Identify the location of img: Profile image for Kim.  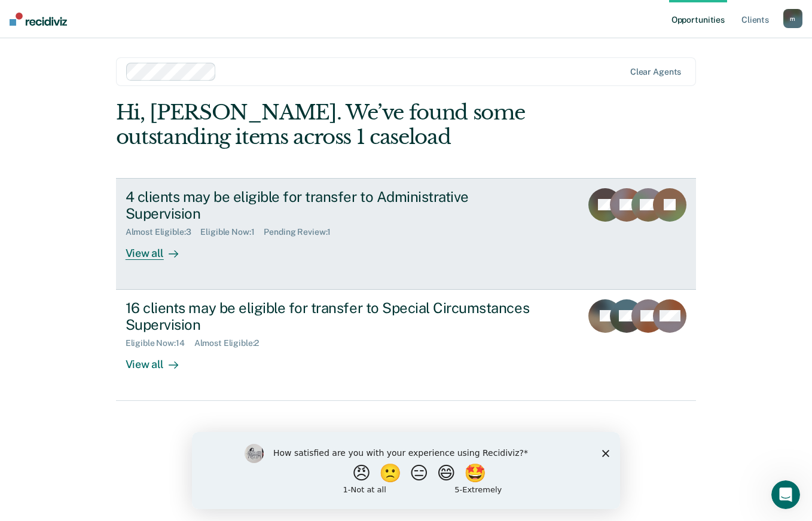
(62, 21).